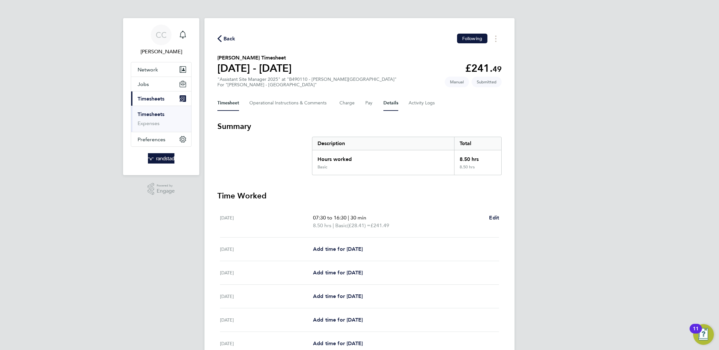 Image resolution: width=719 pixels, height=350 pixels. Describe the element at coordinates (383, 143) in the screenshot. I see `div: Description` at that location.